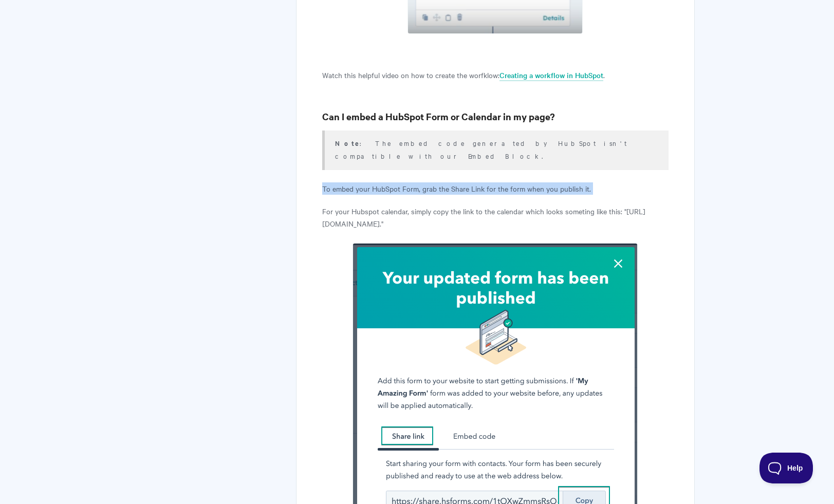 The width and height of the screenshot is (834, 504). I want to click on b: Note, so click(347, 143).